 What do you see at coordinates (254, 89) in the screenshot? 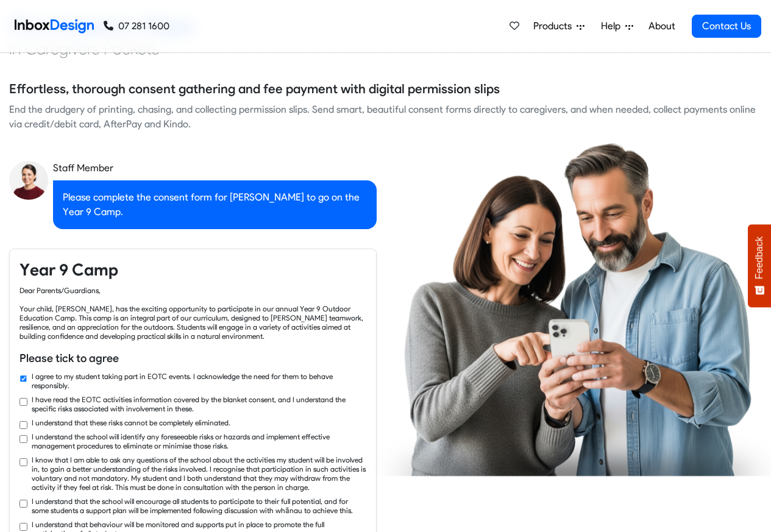
I see `h5: Effortless, thorough consent gathering and fee payment with digital permission slips` at bounding box center [254, 89].